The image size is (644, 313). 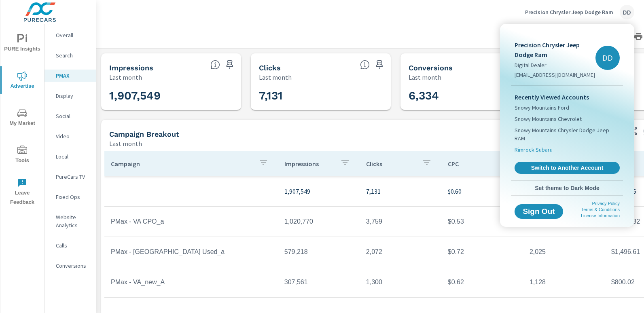 What do you see at coordinates (607, 58) in the screenshot?
I see `div: DD` at bounding box center [607, 58].